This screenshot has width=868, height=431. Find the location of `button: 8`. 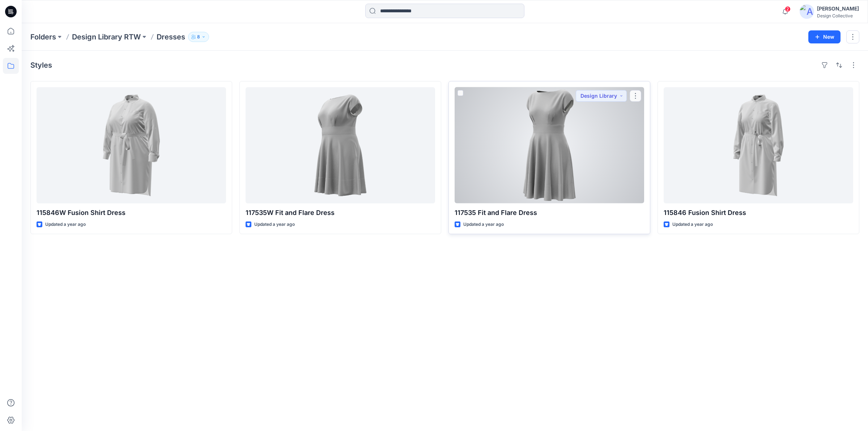

button: 8 is located at coordinates (199, 37).